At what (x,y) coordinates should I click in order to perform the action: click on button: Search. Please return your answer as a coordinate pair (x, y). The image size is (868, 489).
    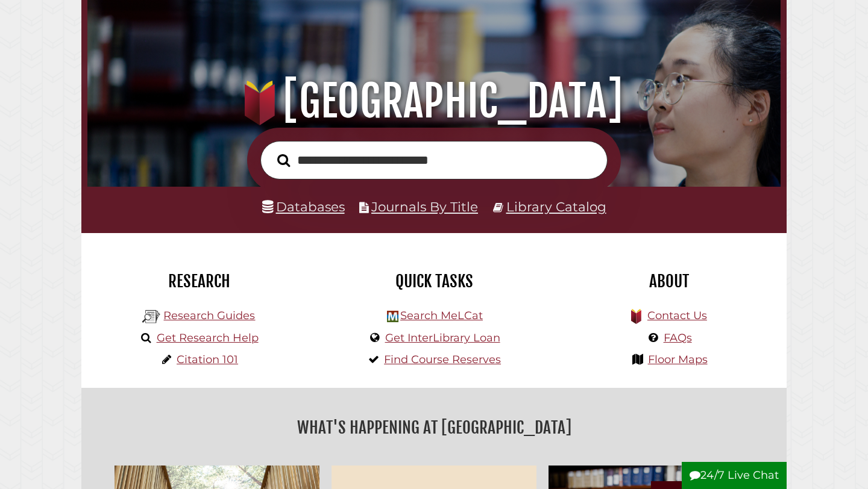
    Looking at the image, I should click on (283, 160).